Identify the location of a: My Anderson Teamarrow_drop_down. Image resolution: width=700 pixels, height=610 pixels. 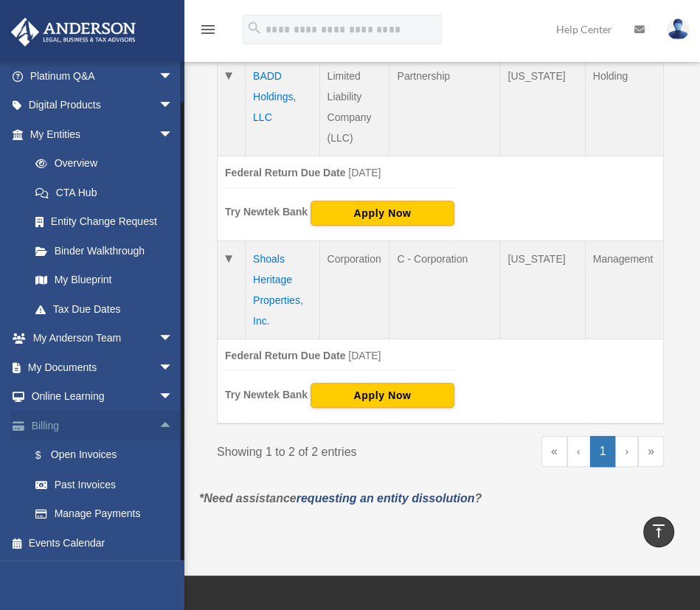
(103, 338).